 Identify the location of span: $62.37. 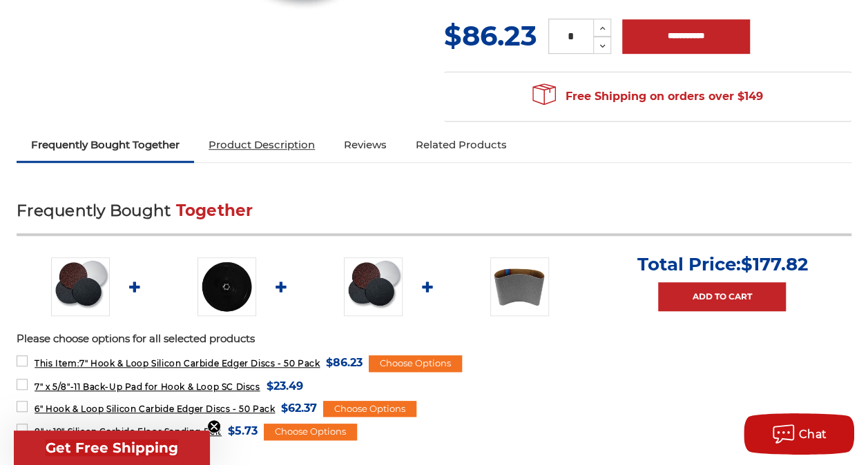
(299, 408).